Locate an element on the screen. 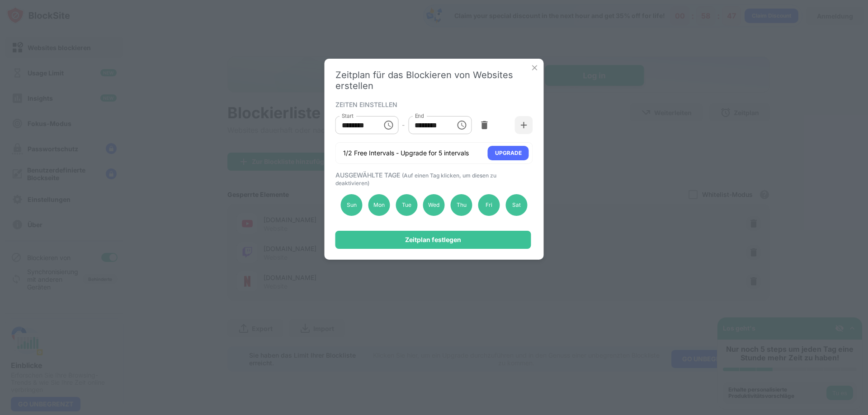  div: 1/2 Free Intervals - Upgrade for 5 intervals is located at coordinates (406, 153).